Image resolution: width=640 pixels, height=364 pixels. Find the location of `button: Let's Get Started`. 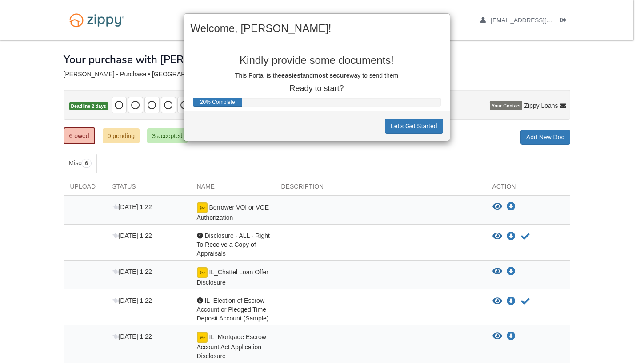

button: Let's Get Started is located at coordinates (414, 126).